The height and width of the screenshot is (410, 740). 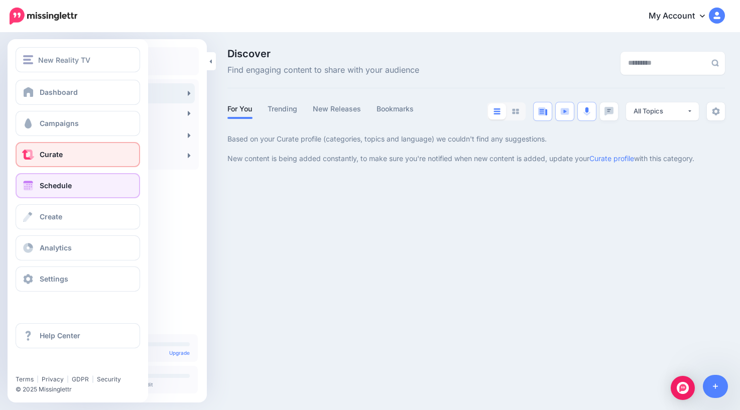 What do you see at coordinates (60, 336) in the screenshot?
I see `span: Help Center` at bounding box center [60, 336].